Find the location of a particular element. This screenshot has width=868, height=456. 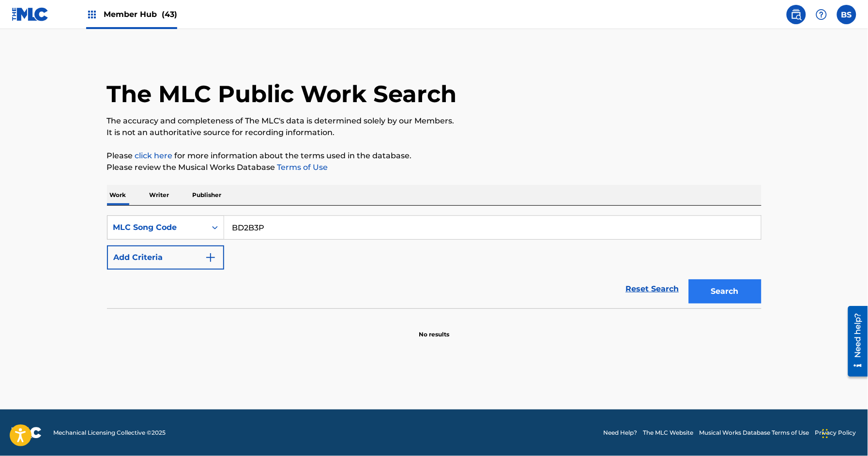

a: Public Search is located at coordinates (797, 15).